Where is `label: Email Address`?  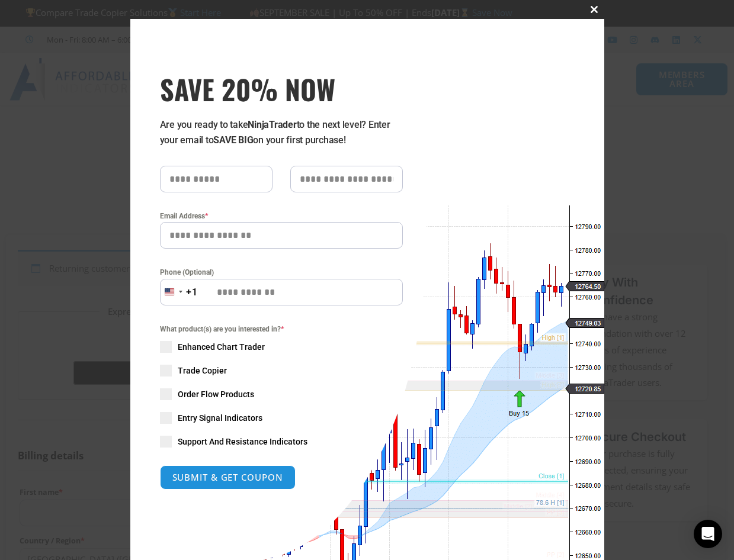
label: Email Address is located at coordinates (281, 216).